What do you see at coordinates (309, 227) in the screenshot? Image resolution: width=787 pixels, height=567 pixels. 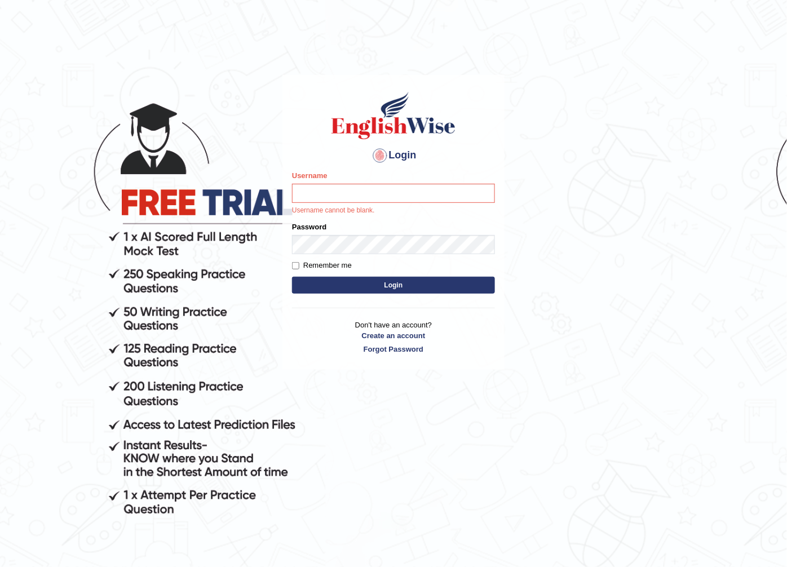 I see `label: Password` at bounding box center [309, 227].